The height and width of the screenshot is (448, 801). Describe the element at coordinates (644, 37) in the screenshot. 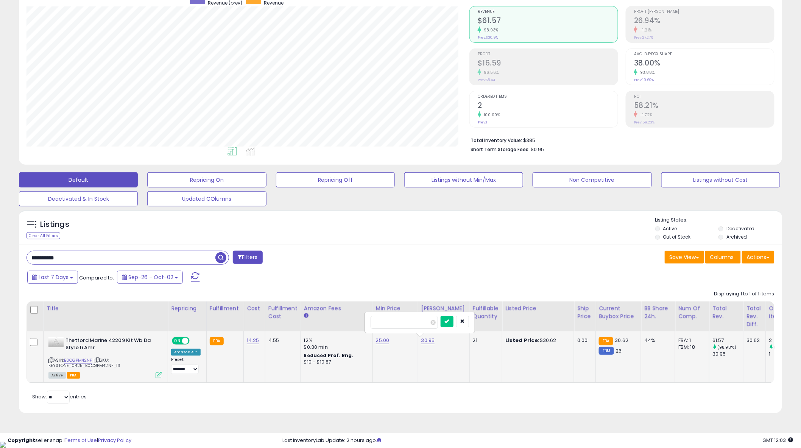

I see `small: Prev: 27.27%` at that location.